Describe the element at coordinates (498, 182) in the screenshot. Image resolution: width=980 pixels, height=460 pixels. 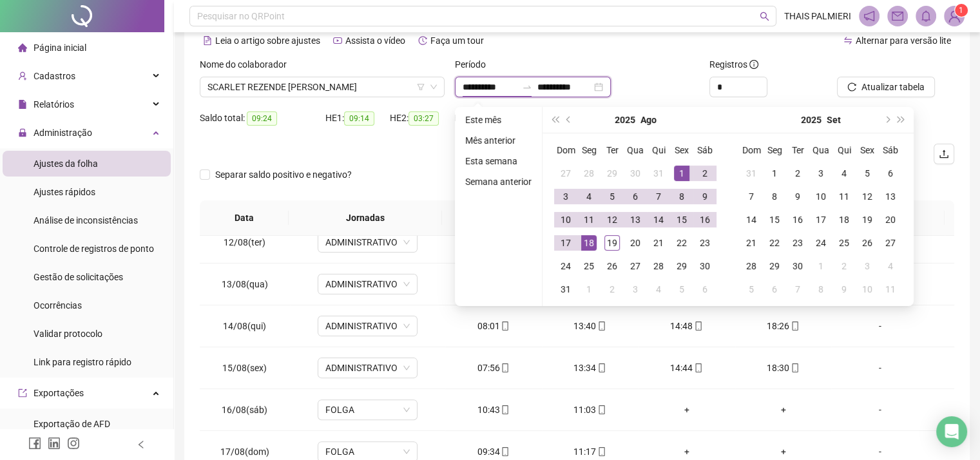
I see `li: Semana anterior` at that location.